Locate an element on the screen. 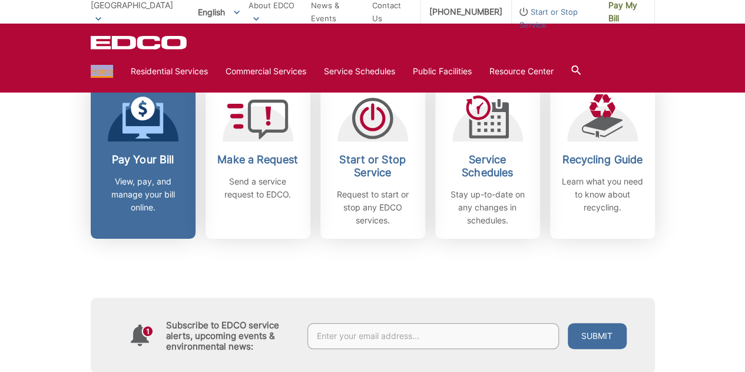 The image size is (745, 372). input: Enter your email address... is located at coordinates (433, 336).